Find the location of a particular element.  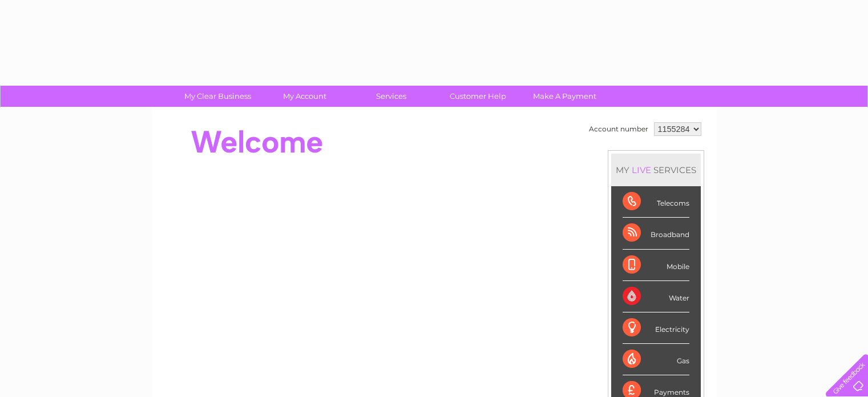

div: LIVE is located at coordinates (642, 169).